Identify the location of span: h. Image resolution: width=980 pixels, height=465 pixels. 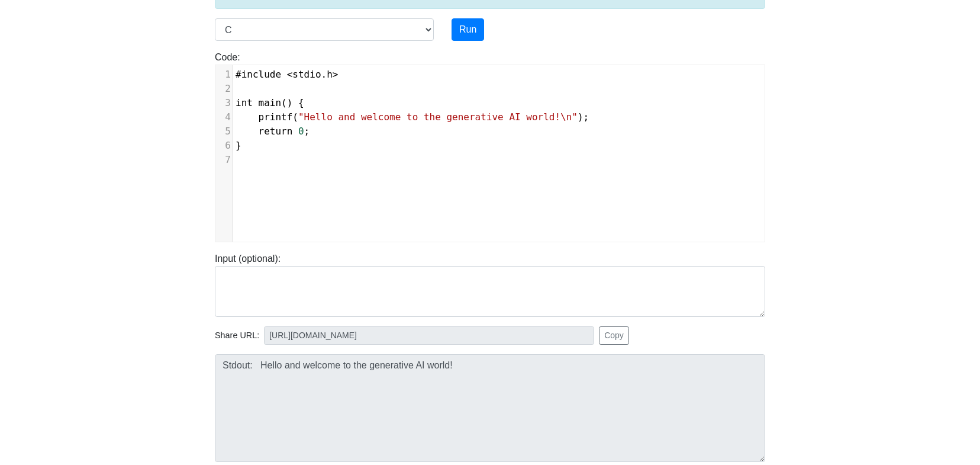
(329, 74).